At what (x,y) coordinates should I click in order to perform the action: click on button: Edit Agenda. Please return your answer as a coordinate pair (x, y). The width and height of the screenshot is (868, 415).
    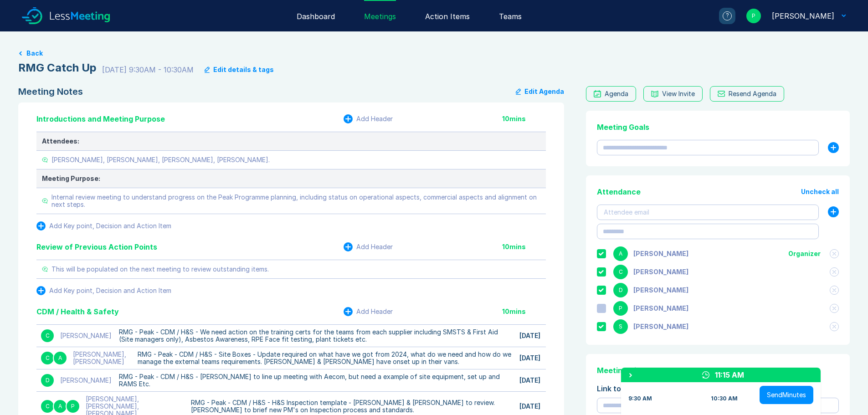
    Looking at the image, I should click on (539, 92).